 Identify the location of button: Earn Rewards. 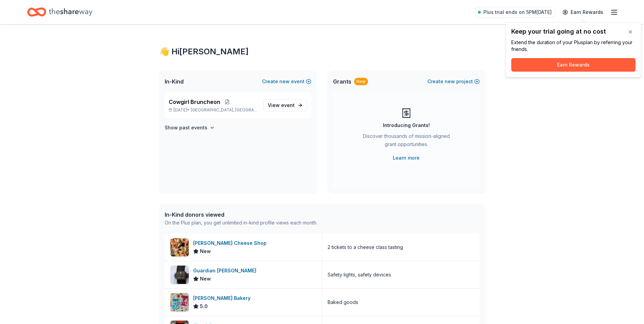
(573, 65).